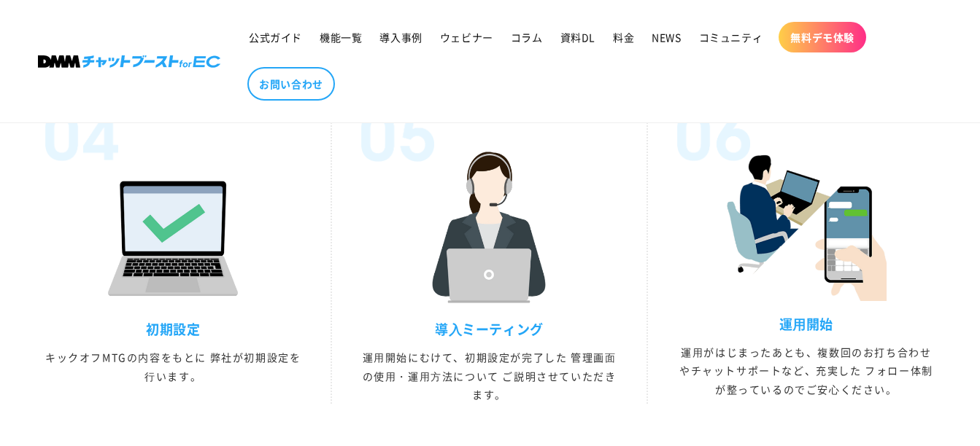  What do you see at coordinates (129, 61) in the screenshot?
I see `img: 株式会社DMM Boost` at bounding box center [129, 61].